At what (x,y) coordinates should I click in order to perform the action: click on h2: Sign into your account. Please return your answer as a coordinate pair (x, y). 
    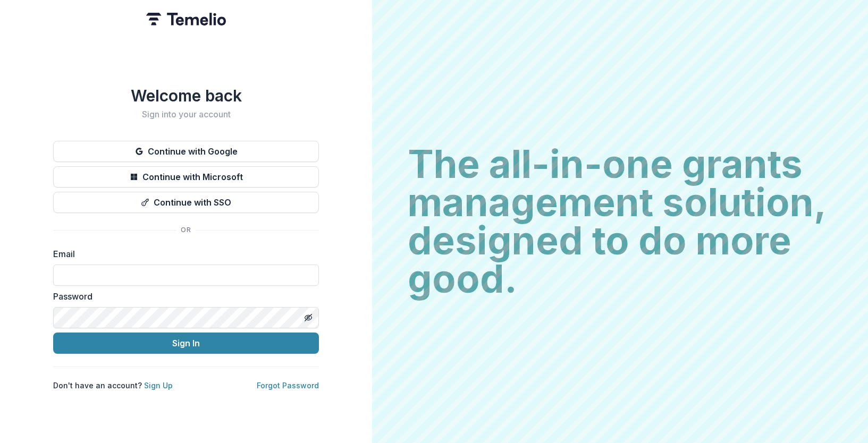
    Looking at the image, I should click on (186, 114).